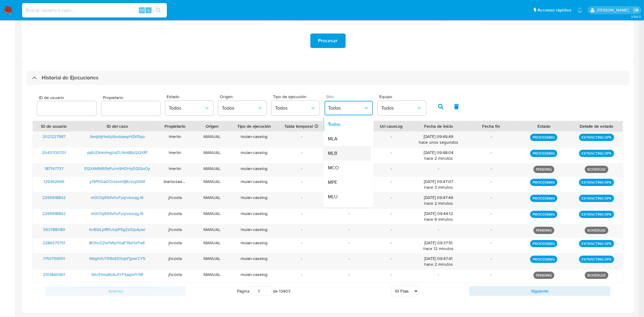 The height and width of the screenshot is (317, 644). What do you see at coordinates (636, 10) in the screenshot?
I see `a: Salir` at bounding box center [636, 10].